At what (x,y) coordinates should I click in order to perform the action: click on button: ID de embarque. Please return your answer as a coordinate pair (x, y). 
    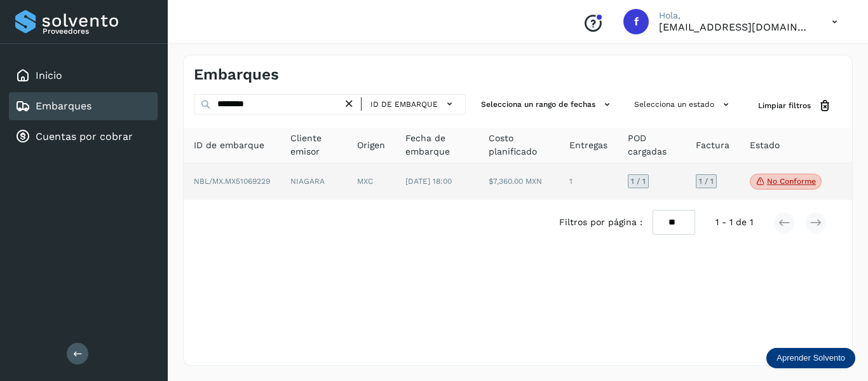
    Looking at the image, I should click on (414, 104).